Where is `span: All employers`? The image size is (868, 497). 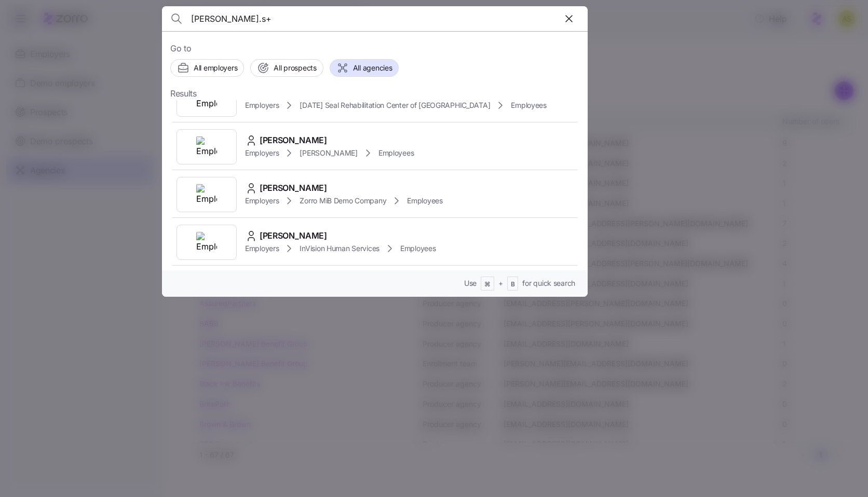 span: All employers is located at coordinates (216, 68).